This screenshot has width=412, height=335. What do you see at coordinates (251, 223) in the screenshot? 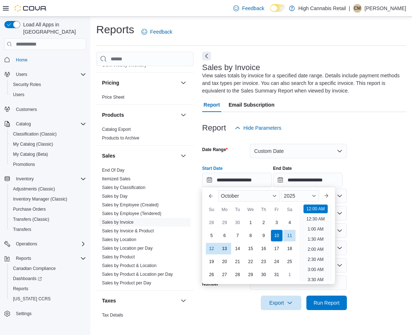
I see `div: day-1` at bounding box center [251, 223].